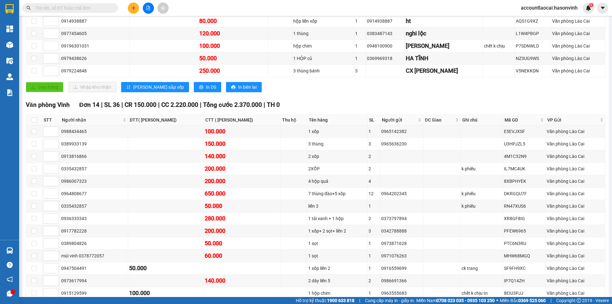 Image resolution: width=612 pixels, height=304 pixels. Describe the element at coordinates (242, 218) in the screenshot. I see `div: 280.000` at that location.